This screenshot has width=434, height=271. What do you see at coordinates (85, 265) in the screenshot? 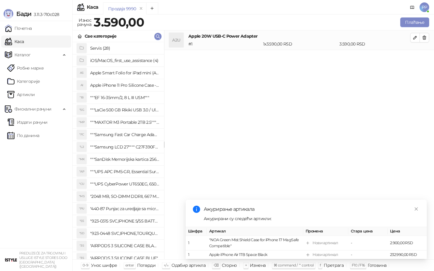
I see `span: 0-9` at bounding box center [85, 265].